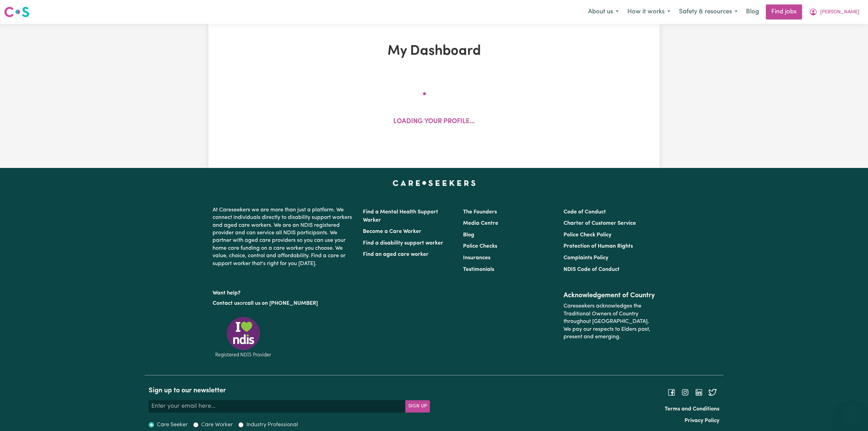 The height and width of the screenshot is (431, 868). What do you see at coordinates (289, 390) in the screenshot?
I see `h2: Sign up to our newsletter` at bounding box center [289, 390].